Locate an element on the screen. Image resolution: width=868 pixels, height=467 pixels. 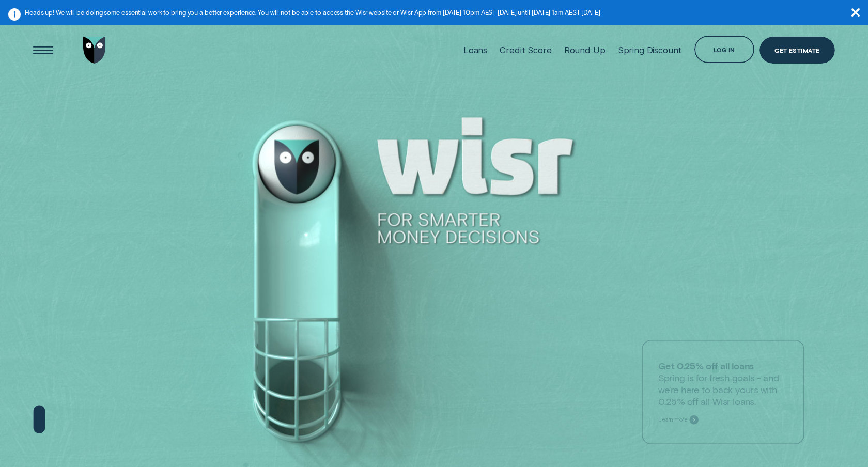
img: Wisr is located at coordinates (94, 50).